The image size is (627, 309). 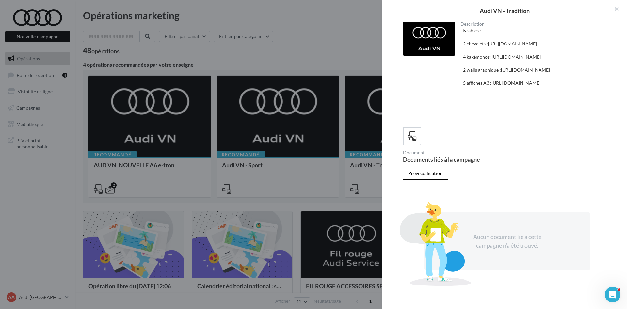 I want to click on div: Document, so click(x=453, y=152).